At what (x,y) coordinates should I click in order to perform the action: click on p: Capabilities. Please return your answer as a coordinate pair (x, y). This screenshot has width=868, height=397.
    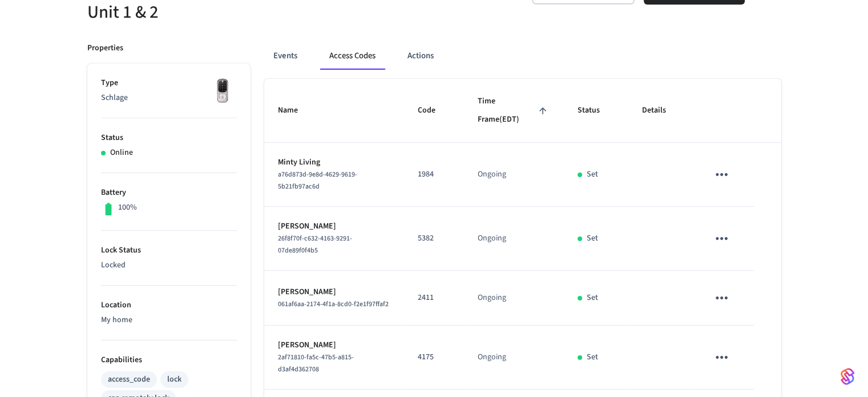
    Looking at the image, I should click on (169, 360).